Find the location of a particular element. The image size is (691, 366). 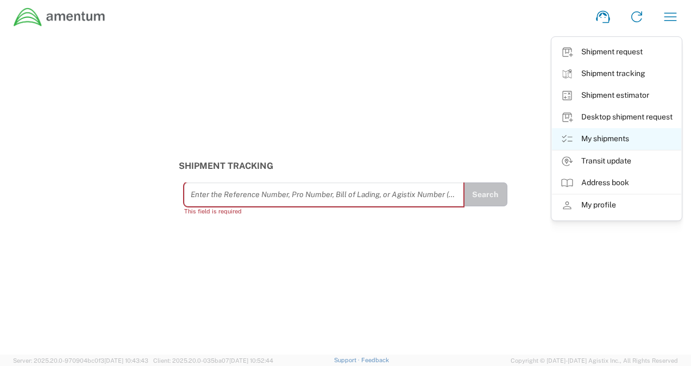

a: Desktop shipment request is located at coordinates (617, 117).